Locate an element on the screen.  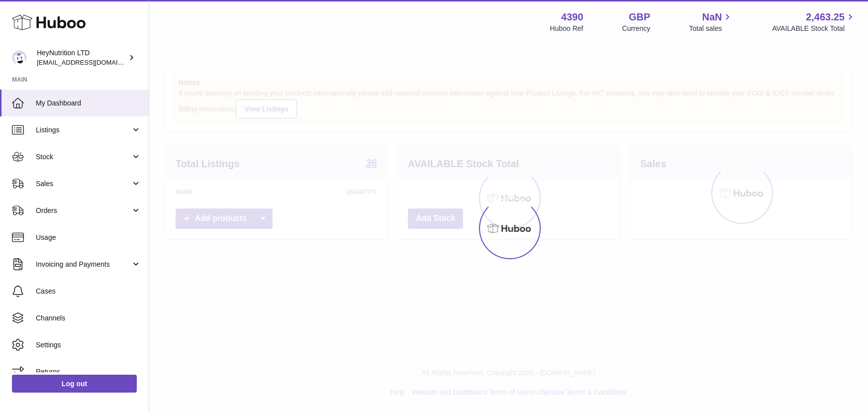
span: Stock is located at coordinates (83, 156).